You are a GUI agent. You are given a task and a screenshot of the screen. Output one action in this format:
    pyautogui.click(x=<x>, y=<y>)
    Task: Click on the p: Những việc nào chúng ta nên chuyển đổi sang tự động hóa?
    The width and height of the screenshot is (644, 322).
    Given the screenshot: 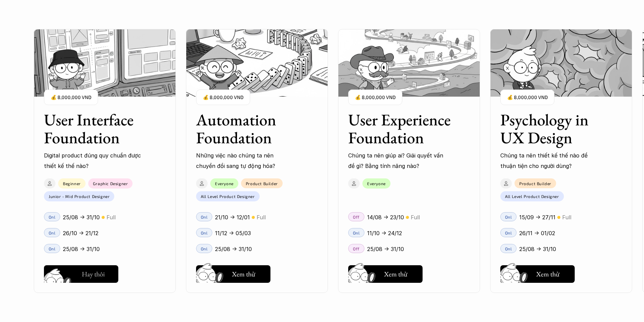 What is the action you would take?
    pyautogui.click(x=245, y=161)
    